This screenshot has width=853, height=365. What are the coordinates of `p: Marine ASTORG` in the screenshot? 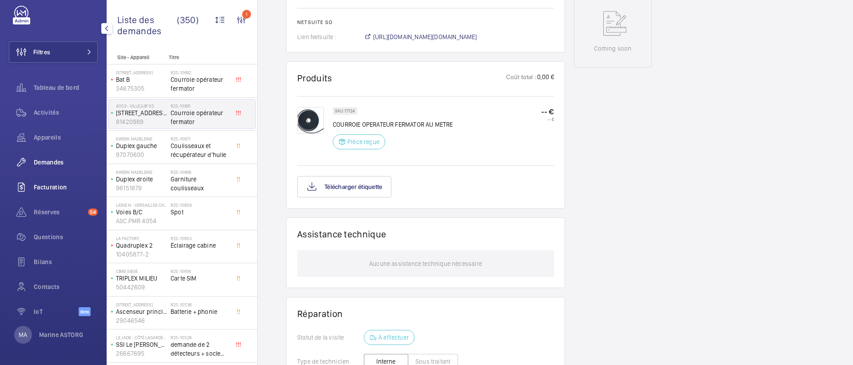 It's located at (61, 334).